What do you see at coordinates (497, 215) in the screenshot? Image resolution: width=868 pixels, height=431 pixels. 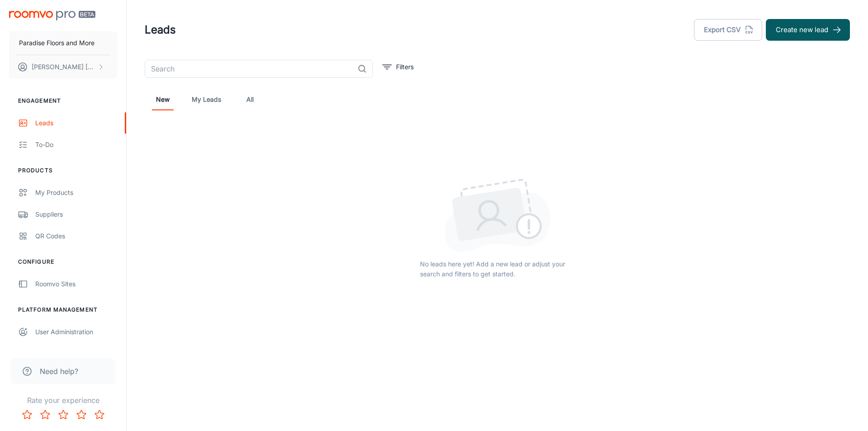 I see `img: lead_empty_state.png` at bounding box center [497, 215].